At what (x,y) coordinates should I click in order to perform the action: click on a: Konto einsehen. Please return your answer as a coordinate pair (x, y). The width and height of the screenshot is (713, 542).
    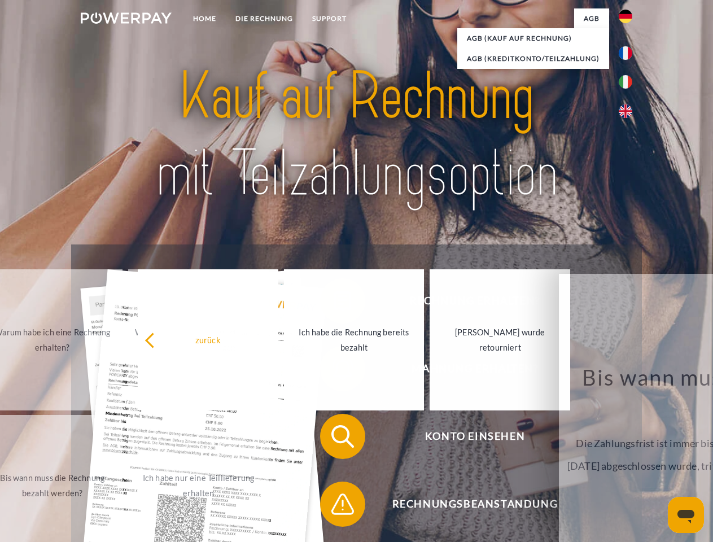
    Looking at the image, I should click on (467, 437).